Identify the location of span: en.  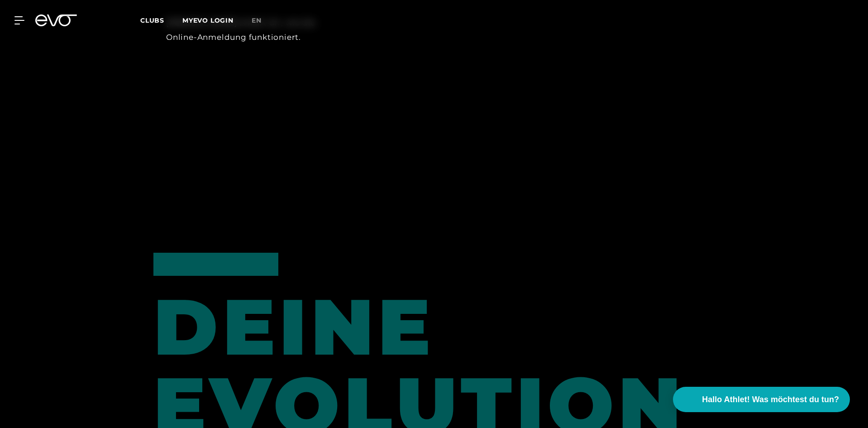
(257, 20).